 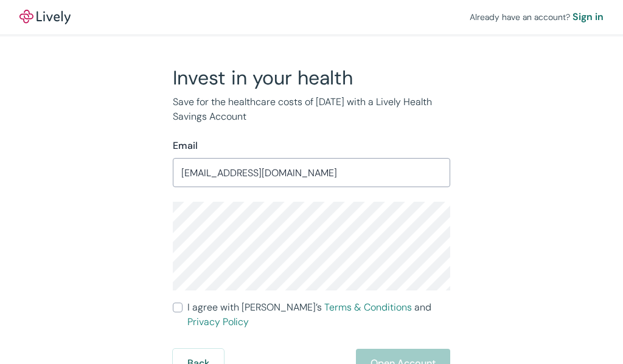 I want to click on a: LivelyLively, so click(x=45, y=17).